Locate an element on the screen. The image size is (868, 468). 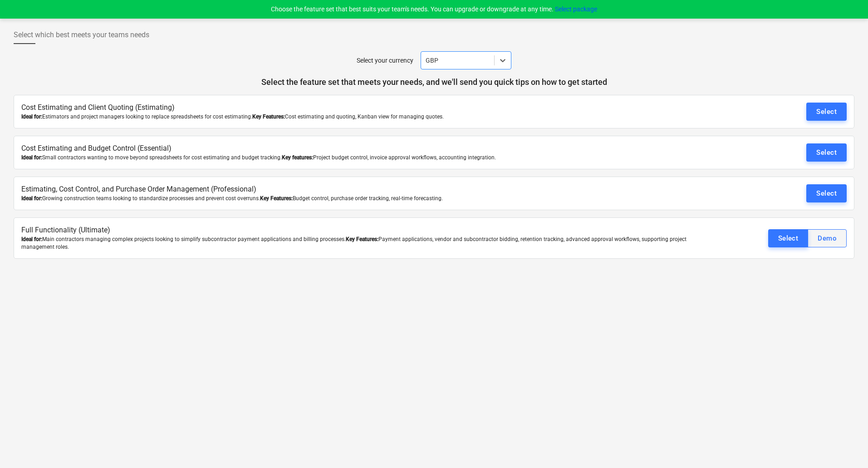
div: Small contractors wanting to move beyond spreadsheets for cost estimating and budget tracking. Pr... is located at coordinates (365, 158).